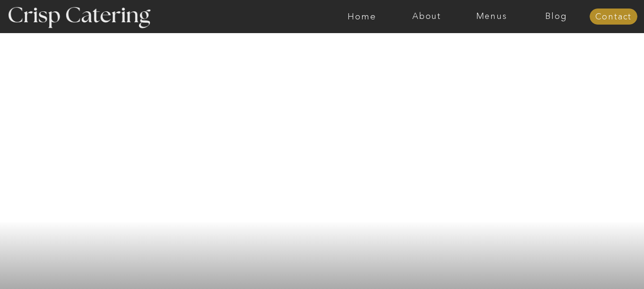 The width and height of the screenshot is (644, 289). I want to click on a: Home, so click(361, 17).